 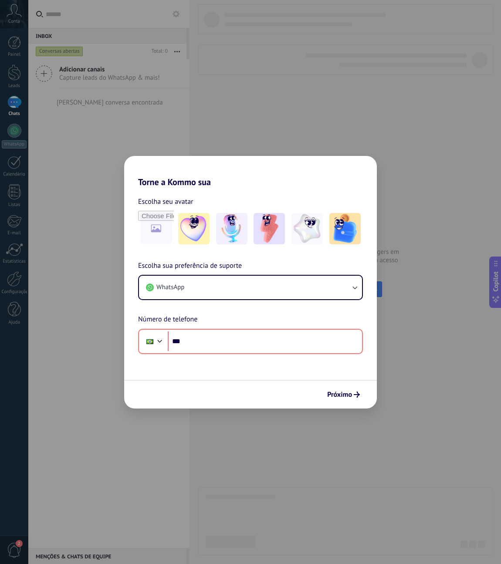 What do you see at coordinates (150, 342) in the screenshot?
I see `div: Brazil: + 55` at bounding box center [150, 342].